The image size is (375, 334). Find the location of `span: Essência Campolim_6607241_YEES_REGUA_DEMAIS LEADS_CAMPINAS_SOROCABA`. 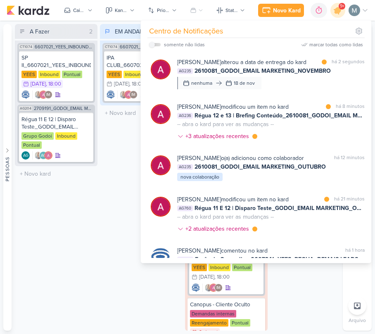

span: Essência Campolim_6607241_YEES_REGUA_DEMAIS LEADS_CAMPINAS_SOROCABA is located at coordinates (280, 259).